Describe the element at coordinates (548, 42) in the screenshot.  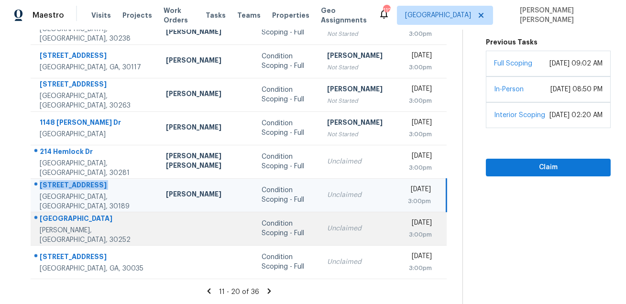
I see `h5: Previous Tasks` at that location.